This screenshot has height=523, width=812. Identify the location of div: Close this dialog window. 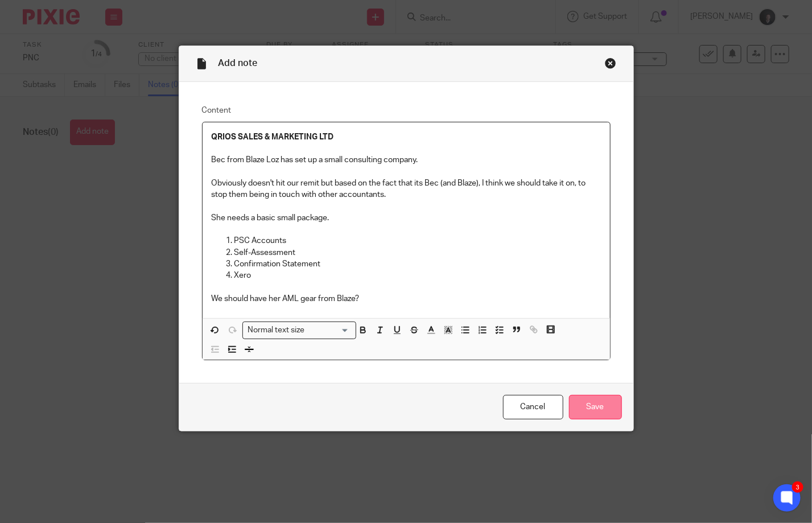
(610, 63).